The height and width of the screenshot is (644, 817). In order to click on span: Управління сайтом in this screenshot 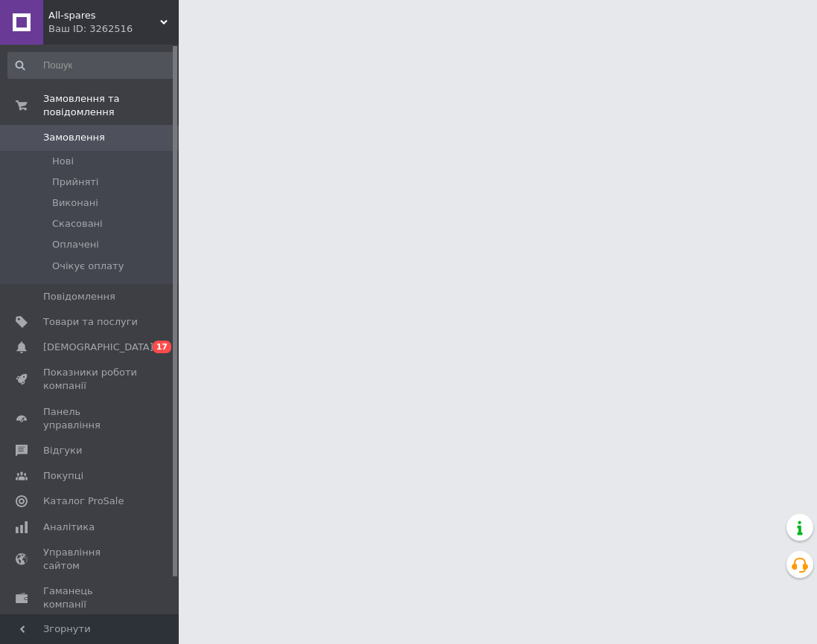, I will do `click(90, 560)`.